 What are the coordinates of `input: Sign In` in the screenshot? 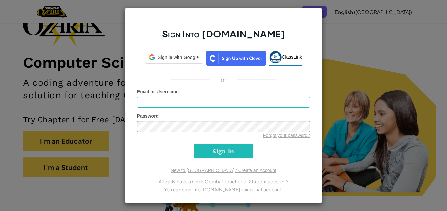 It's located at (224, 151).